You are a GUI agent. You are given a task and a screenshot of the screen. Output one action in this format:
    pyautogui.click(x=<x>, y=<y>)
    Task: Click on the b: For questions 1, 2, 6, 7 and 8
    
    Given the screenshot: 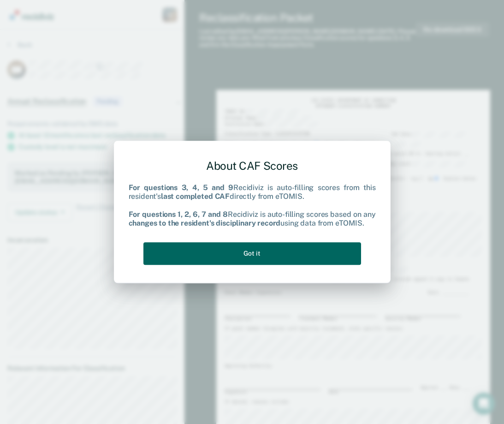 What is the action you would take?
    pyautogui.click(x=178, y=214)
    